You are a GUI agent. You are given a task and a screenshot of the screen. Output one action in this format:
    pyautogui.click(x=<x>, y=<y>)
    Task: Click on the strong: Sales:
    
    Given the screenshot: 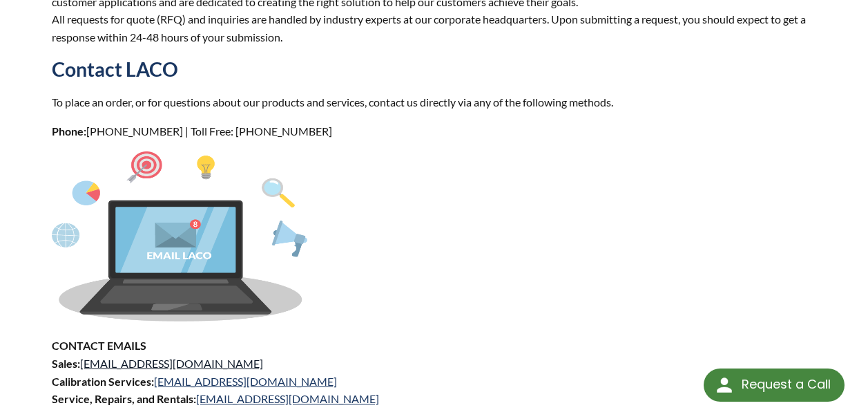 What is the action you would take?
    pyautogui.click(x=66, y=363)
    